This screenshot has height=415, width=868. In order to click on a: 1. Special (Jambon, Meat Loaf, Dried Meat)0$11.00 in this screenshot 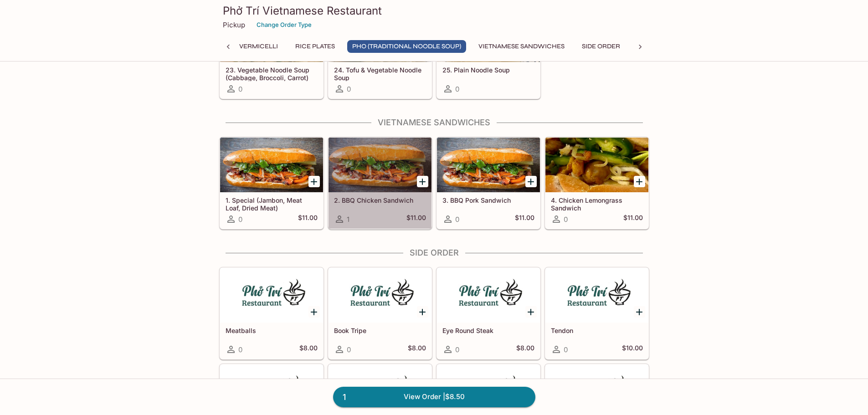, I will do `click(271, 183)`.